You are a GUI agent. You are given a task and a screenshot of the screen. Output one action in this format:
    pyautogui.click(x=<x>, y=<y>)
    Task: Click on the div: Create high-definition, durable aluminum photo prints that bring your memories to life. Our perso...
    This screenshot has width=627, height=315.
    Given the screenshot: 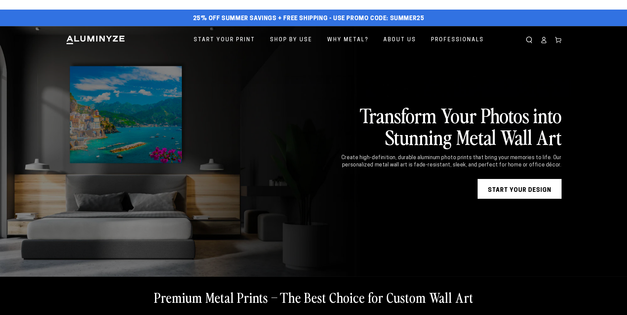 What is the action you would take?
    pyautogui.click(x=442, y=162)
    